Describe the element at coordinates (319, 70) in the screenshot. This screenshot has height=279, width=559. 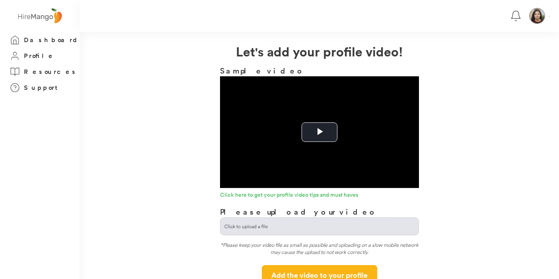
I see `h3: Sample video` at that location.